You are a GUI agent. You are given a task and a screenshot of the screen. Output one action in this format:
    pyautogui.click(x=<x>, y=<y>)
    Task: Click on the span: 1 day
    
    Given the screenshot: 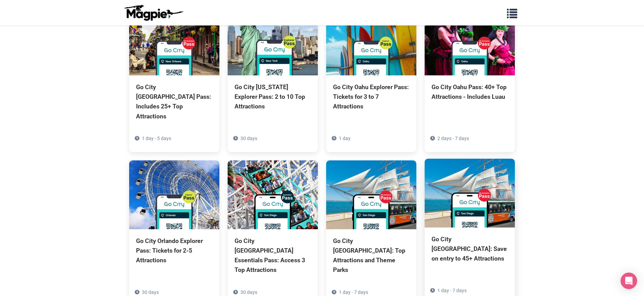 What is the action you would take?
    pyautogui.click(x=345, y=138)
    